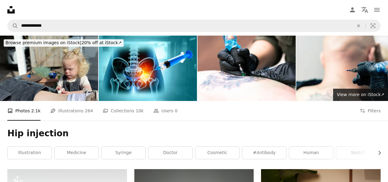 Image resolution: width=388 pixels, height=182 pixels. What do you see at coordinates (359, 26) in the screenshot?
I see `button: Clear` at bounding box center [359, 26].